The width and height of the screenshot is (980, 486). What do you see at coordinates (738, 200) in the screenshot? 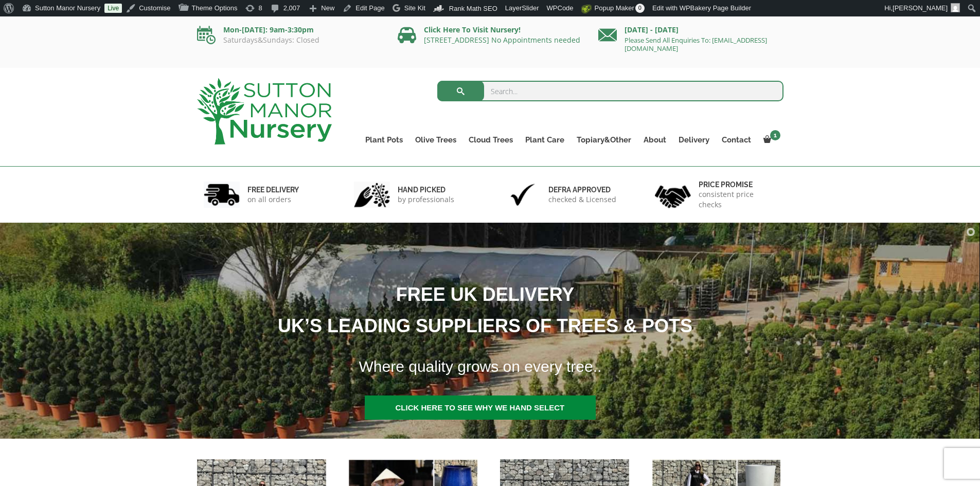
I see `p: consistent price checks` at bounding box center [738, 200].